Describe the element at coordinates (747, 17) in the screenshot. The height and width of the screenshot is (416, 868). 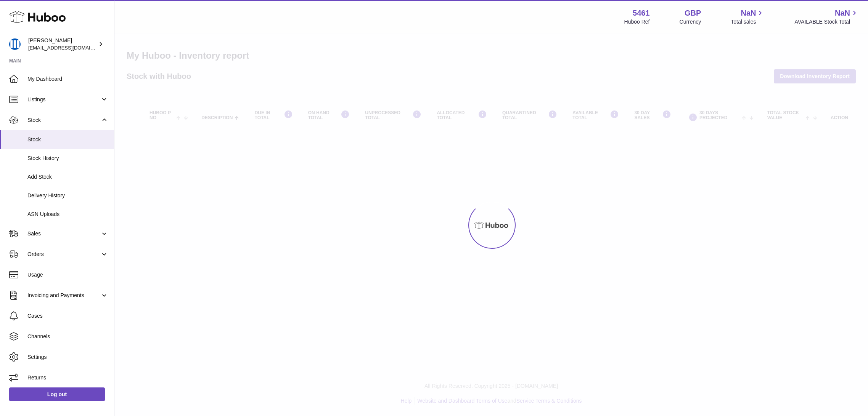
I see `a: NaN Total sales` at that location.